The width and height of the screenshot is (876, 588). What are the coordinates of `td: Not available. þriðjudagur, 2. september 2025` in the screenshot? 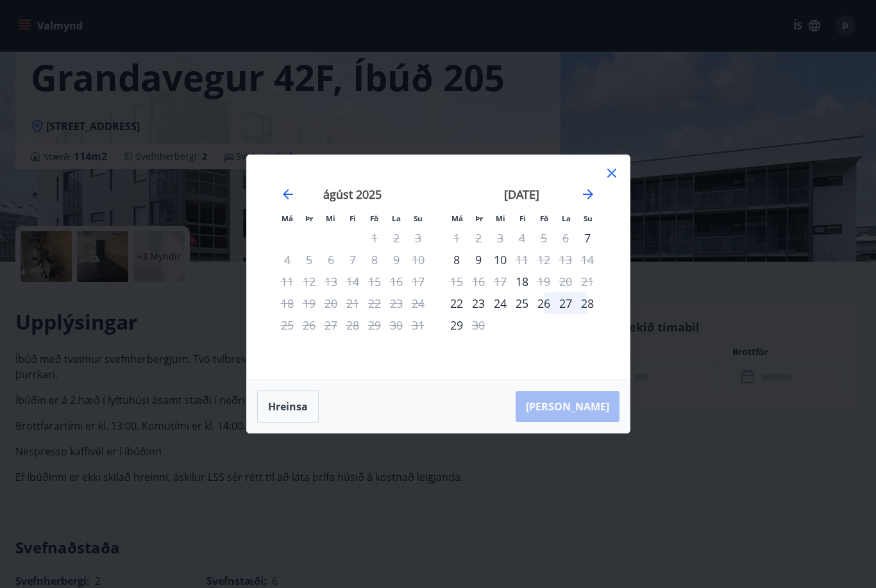 It's located at (478, 238).